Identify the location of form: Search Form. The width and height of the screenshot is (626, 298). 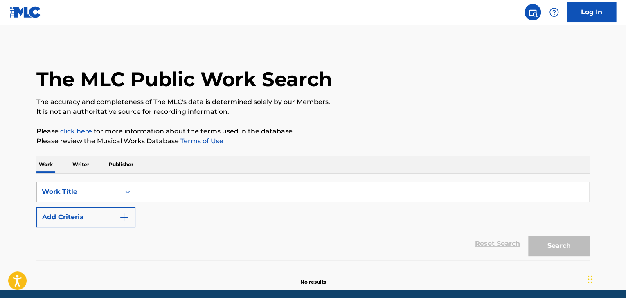
(313, 221).